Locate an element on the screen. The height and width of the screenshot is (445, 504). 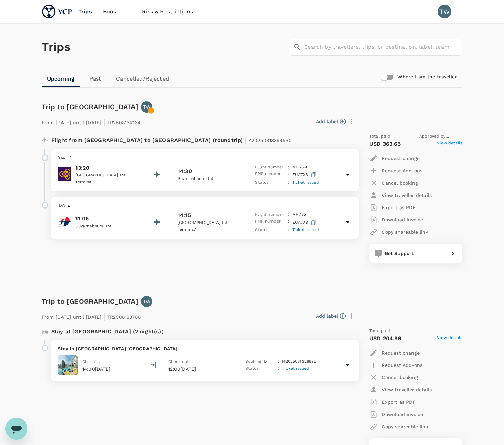
span: Approved by is located at coordinates (440, 137).